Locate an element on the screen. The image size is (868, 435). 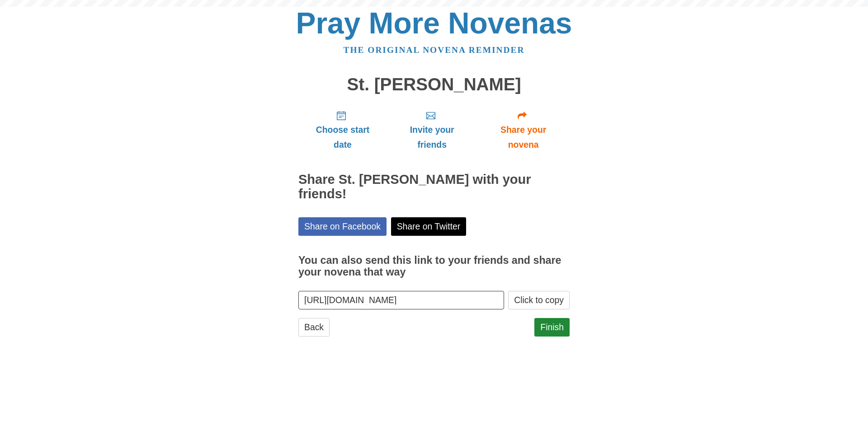
a: Choose start date is located at coordinates (343, 130).